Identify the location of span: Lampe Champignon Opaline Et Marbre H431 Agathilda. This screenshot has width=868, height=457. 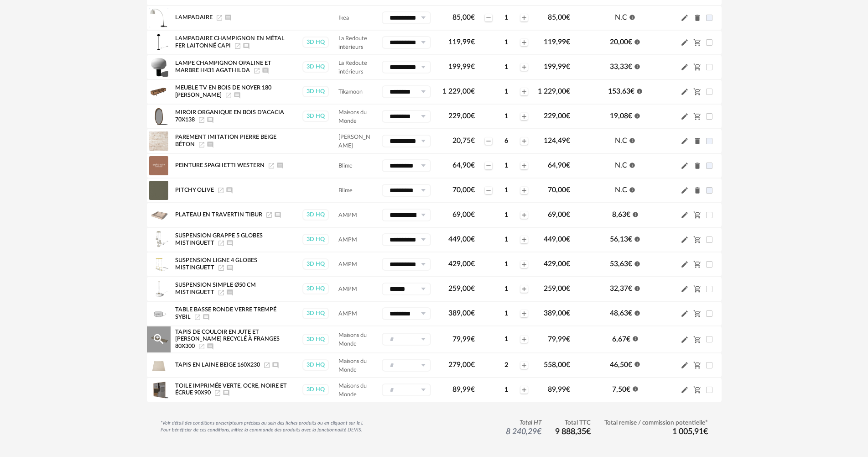
(223, 66).